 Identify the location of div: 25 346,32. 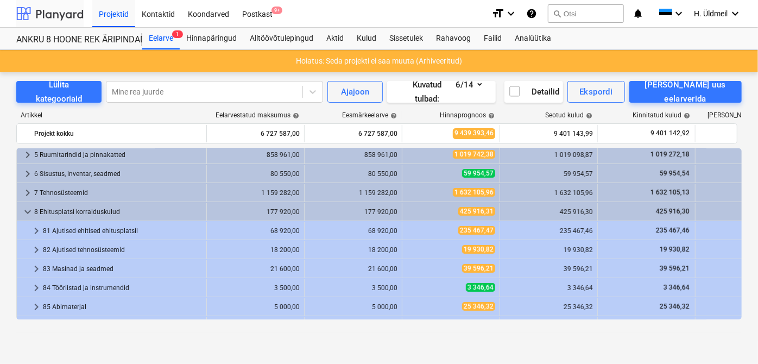
(548, 307).